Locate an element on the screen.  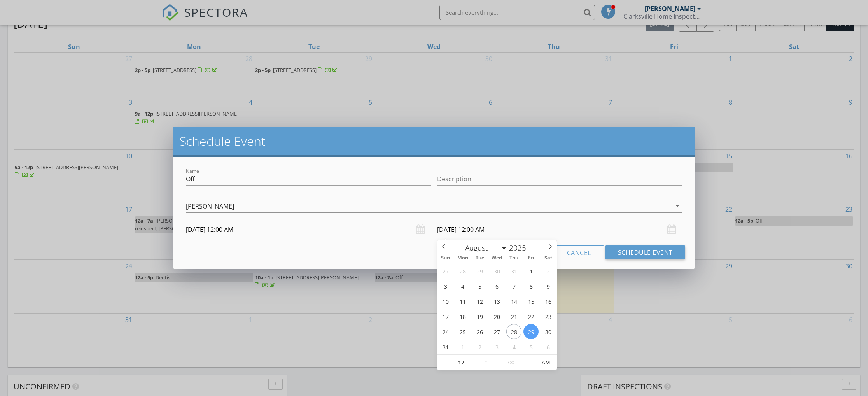
span: September 4, 2025 is located at coordinates (513, 347).